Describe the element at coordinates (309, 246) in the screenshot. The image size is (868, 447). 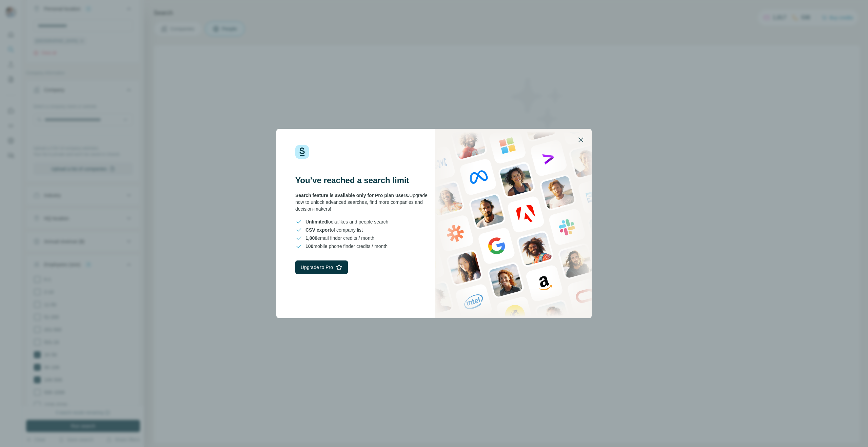
I see `span: 100` at that location.